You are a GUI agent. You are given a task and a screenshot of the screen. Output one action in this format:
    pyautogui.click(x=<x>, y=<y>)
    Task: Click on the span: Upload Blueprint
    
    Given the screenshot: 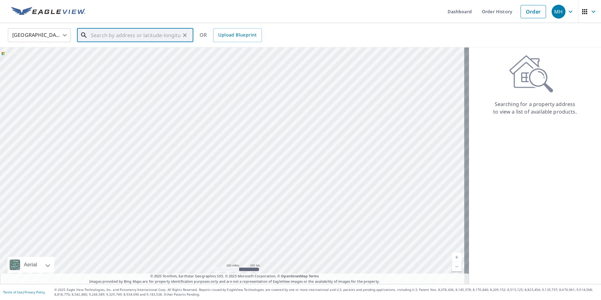 What is the action you would take?
    pyautogui.click(x=237, y=35)
    